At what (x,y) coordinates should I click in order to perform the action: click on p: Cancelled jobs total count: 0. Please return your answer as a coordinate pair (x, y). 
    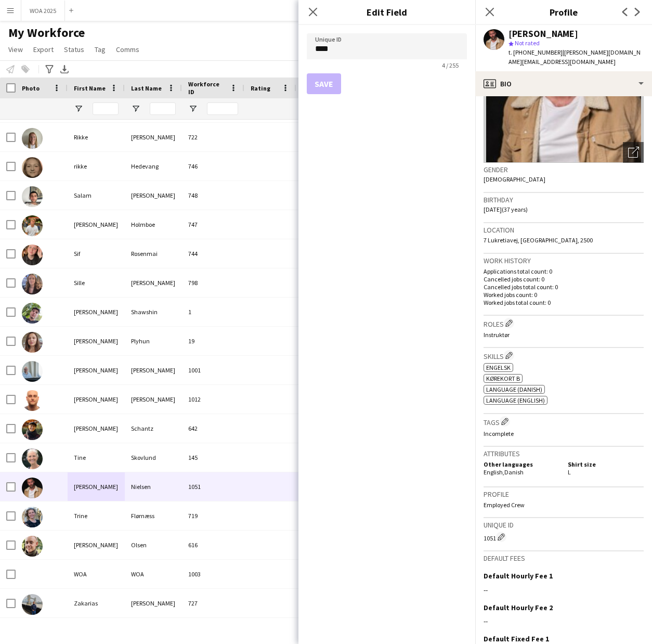
    Looking at the image, I should click on (564, 287).